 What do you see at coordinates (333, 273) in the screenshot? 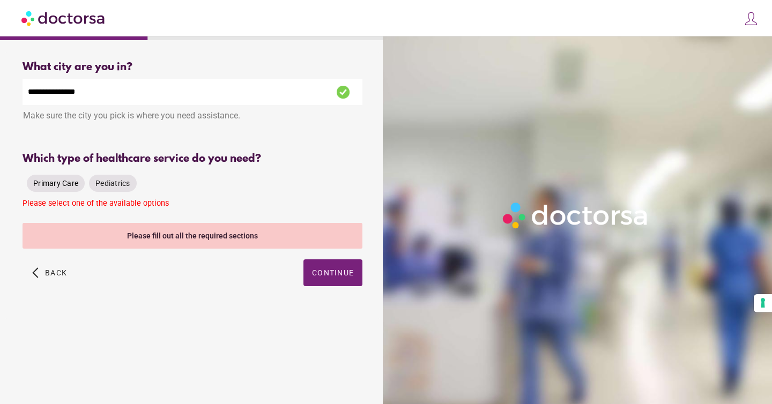
I see `span: Continue` at bounding box center [333, 273].